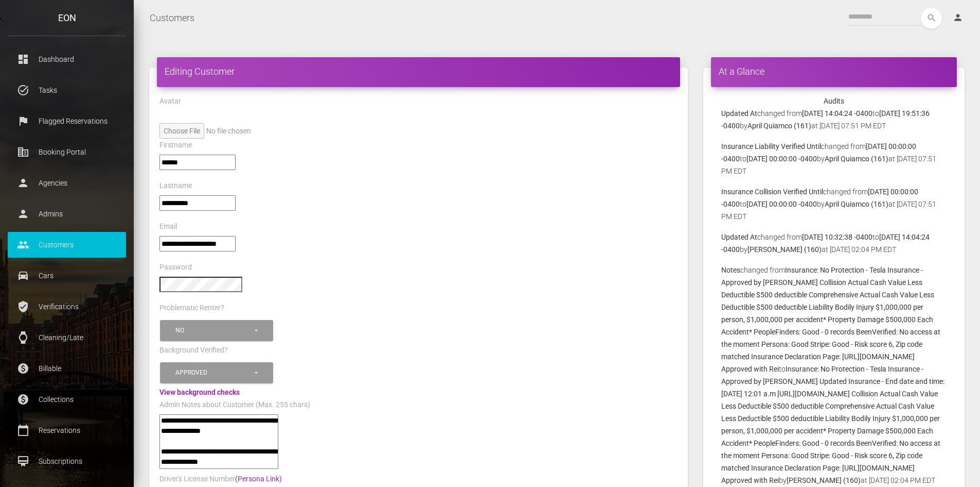 The width and height of the screenshot is (980, 487). What do you see at coordinates (235, 405) in the screenshot?
I see `label: Admin Notes about Customer (Max. 255 chars)` at bounding box center [235, 405].